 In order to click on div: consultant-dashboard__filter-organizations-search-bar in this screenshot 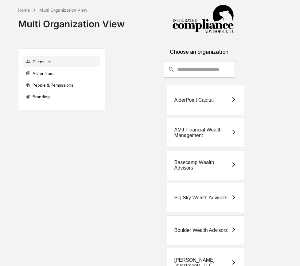, I will do `click(199, 69)`.